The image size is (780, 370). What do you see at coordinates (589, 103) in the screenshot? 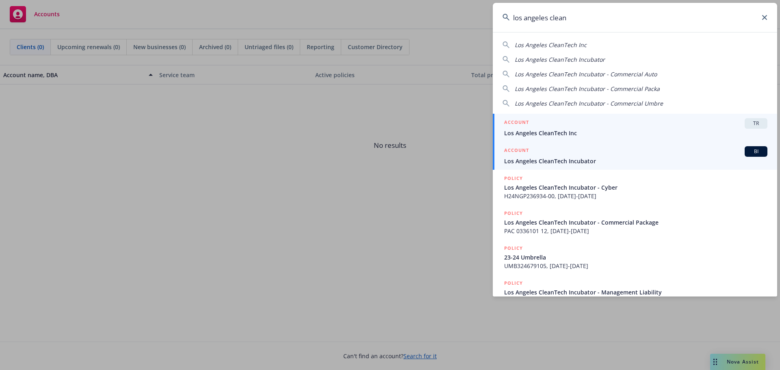
I see `span: Los Angeles CleanTech Incubator - Commercial Umbre` at bounding box center [589, 103].